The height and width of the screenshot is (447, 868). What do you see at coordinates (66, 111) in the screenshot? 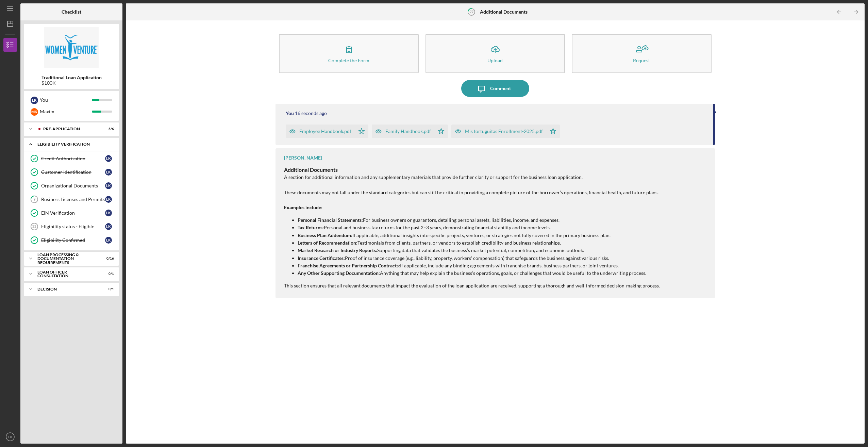
I see `div: Maxim` at bounding box center [66, 111].